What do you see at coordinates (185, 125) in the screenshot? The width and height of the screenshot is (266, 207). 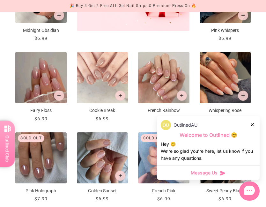 I see `p: OutlinedAU` at bounding box center [185, 125].